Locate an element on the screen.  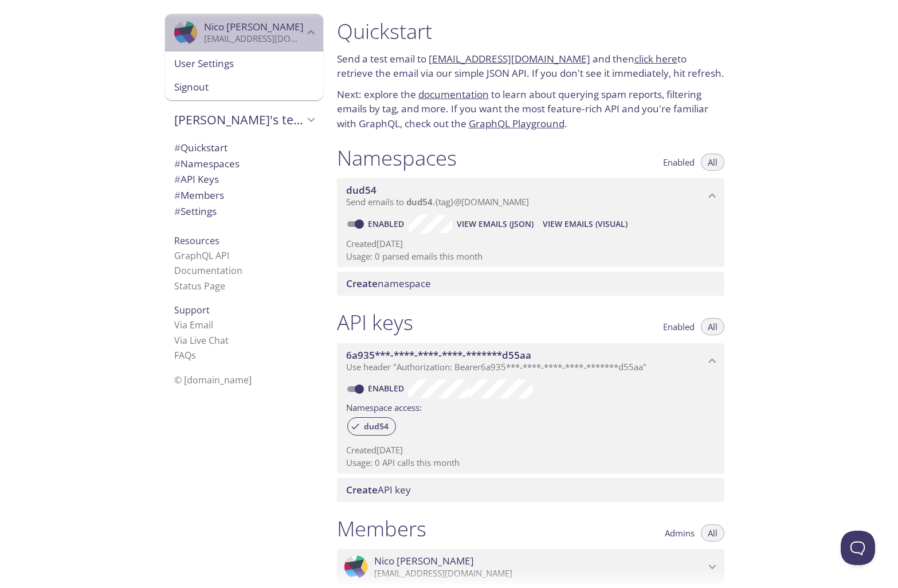
div: Members is located at coordinates (244, 196).